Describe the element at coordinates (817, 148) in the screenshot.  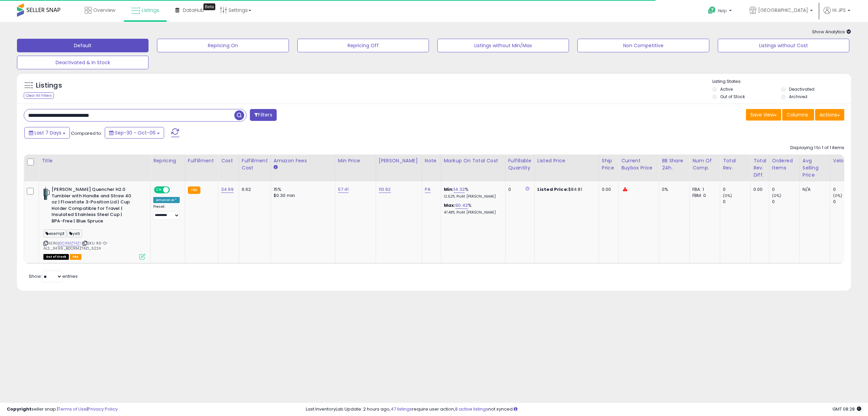
I see `div: Displaying 1 to 1 of 1 items` at that location.